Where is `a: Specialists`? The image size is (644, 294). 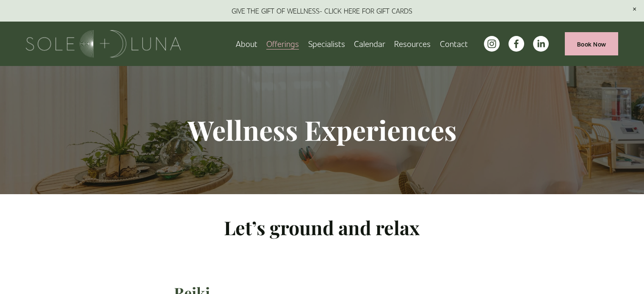 a: Specialists is located at coordinates (326, 44).